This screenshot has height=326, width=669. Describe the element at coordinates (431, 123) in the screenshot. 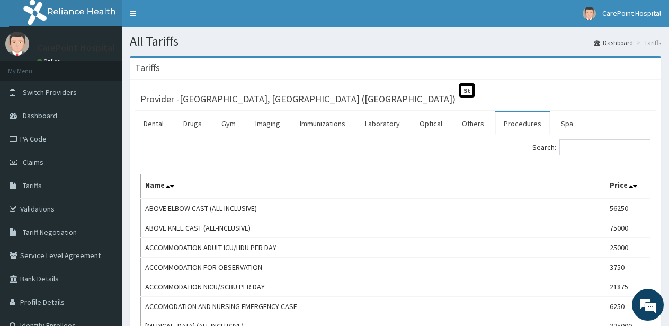

I see `a: Optical` at that location.